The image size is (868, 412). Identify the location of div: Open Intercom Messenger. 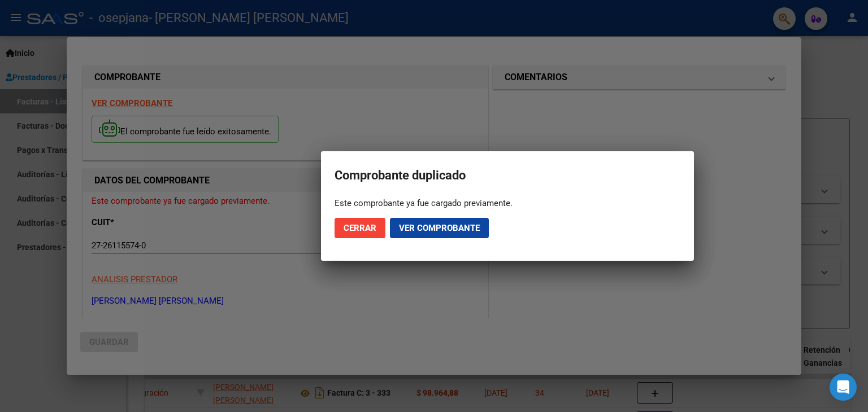
(843, 387).